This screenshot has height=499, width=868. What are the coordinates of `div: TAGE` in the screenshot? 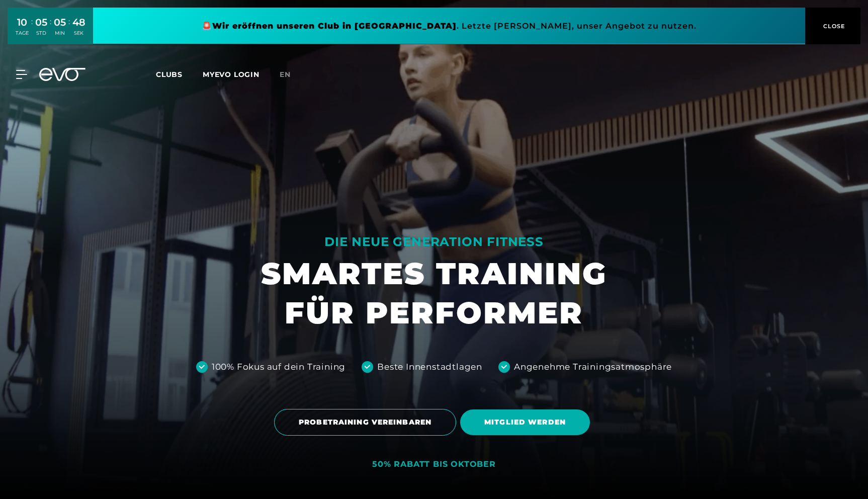 It's located at (22, 33).